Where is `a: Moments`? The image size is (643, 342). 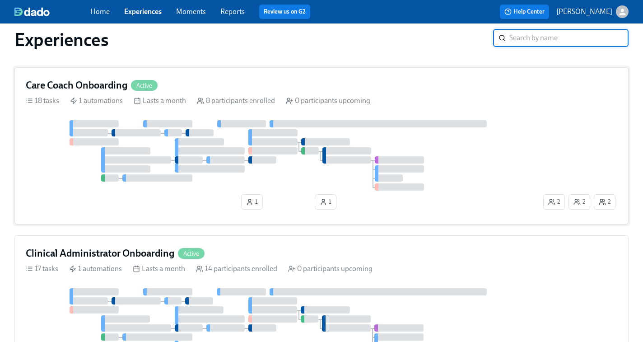
a: Moments is located at coordinates (191, 11).